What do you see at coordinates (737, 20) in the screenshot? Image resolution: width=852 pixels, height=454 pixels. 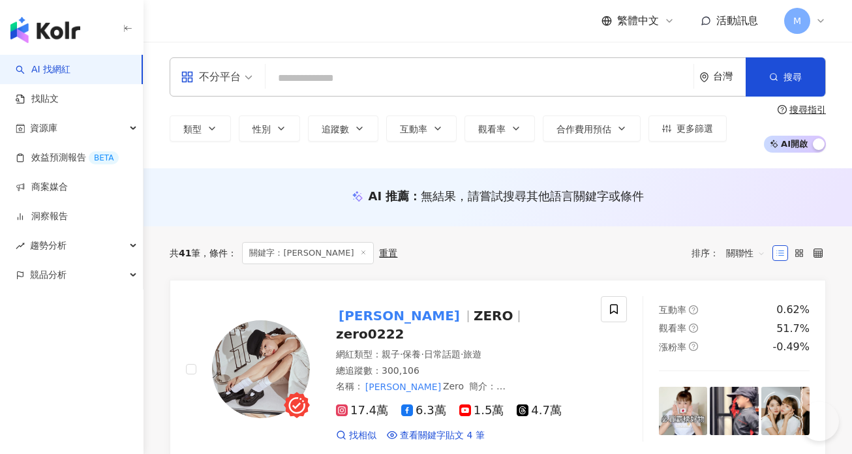 I see `span: 活動訊息` at bounding box center [737, 20].